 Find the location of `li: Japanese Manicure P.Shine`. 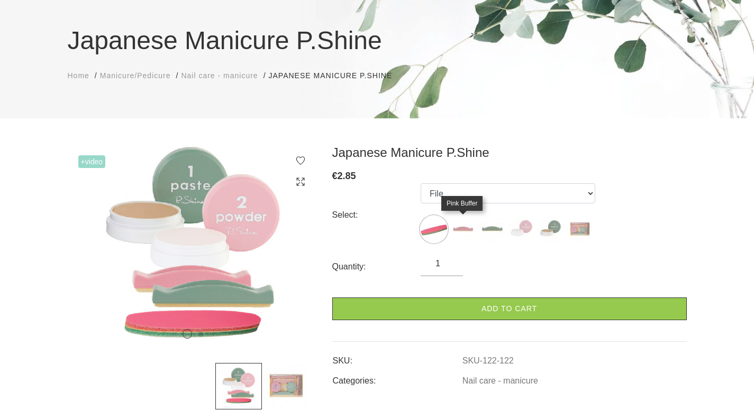

li: Japanese Manicure P.Shine is located at coordinates (336, 76).